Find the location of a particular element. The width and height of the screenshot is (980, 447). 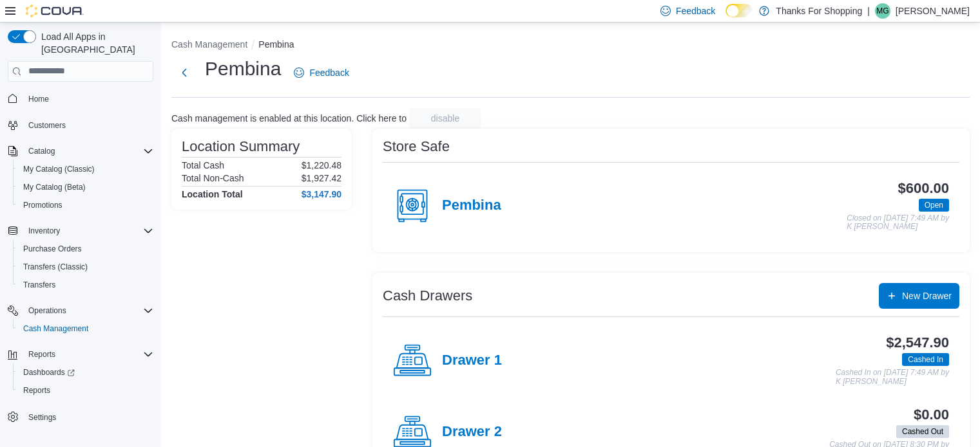

a: Home is located at coordinates (39, 99).